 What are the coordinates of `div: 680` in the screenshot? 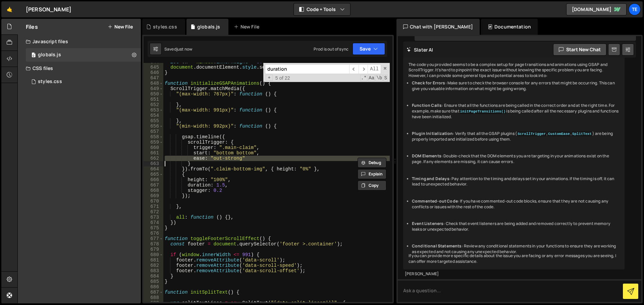 It's located at (154, 255).